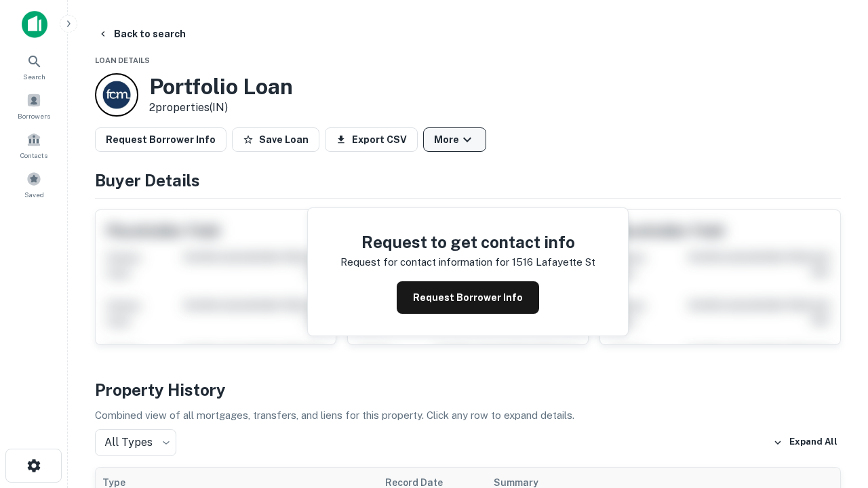  What do you see at coordinates (135, 443) in the screenshot?
I see `div: All Types` at bounding box center [135, 443].